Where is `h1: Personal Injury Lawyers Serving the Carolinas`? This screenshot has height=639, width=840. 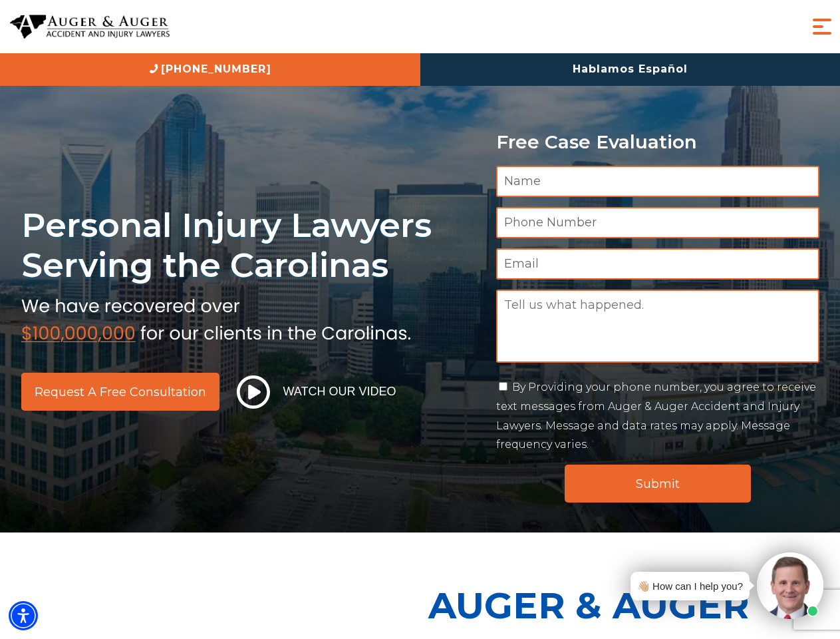
h1: Personal Injury Lawyers Serving the Carolinas is located at coordinates (251, 244).